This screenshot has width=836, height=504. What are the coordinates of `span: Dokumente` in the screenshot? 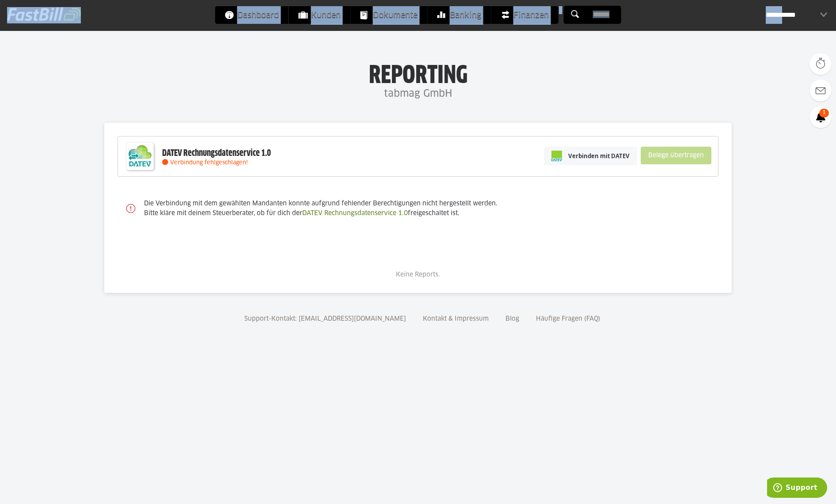 It's located at (389, 15).